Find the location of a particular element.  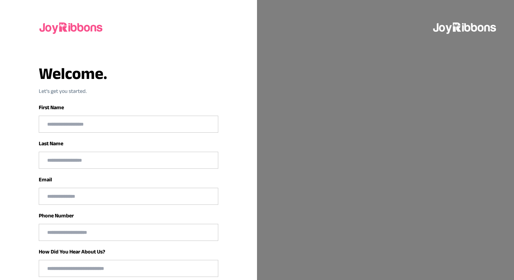

label: Email is located at coordinates (45, 179).